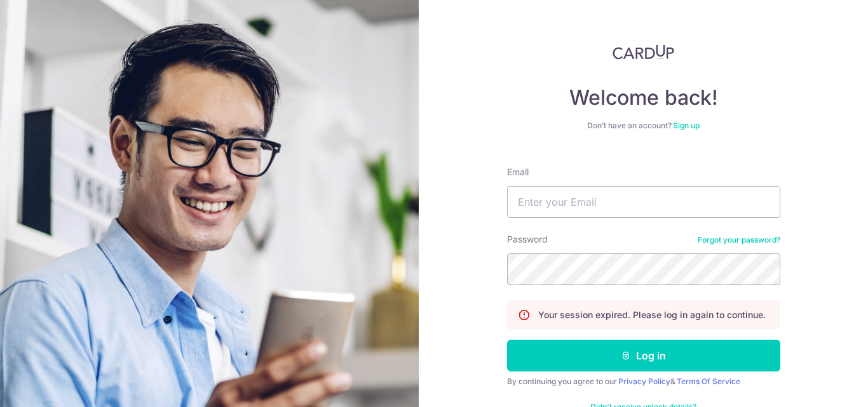  What do you see at coordinates (686, 125) in the screenshot?
I see `a: Sign up` at bounding box center [686, 125].